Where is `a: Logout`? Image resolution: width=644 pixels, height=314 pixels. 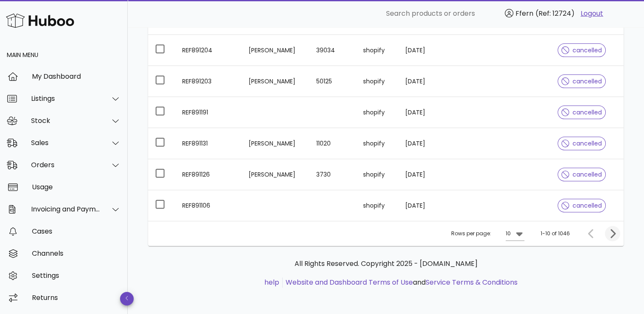 a: Logout is located at coordinates (592, 14).